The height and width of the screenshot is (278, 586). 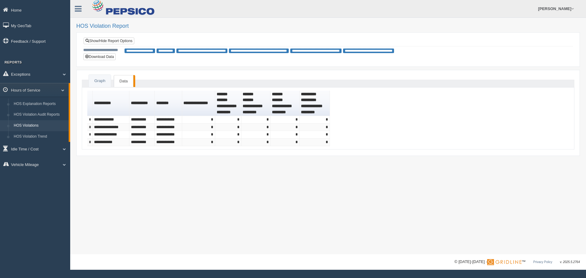 What do you see at coordinates (100, 57) in the screenshot?
I see `button: Download Data` at bounding box center [100, 57].